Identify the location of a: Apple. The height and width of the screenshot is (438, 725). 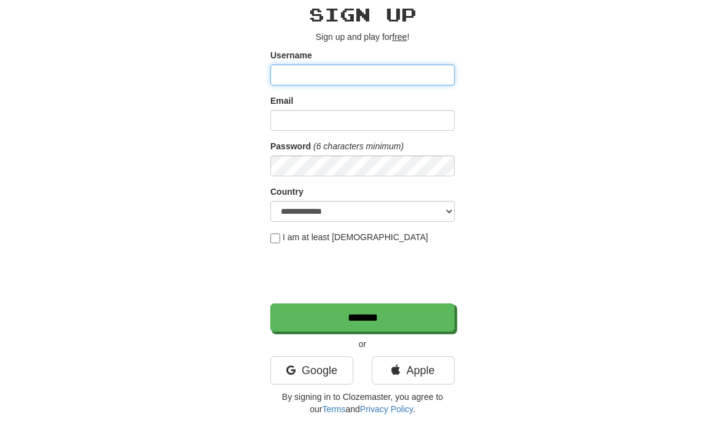
(413, 370).